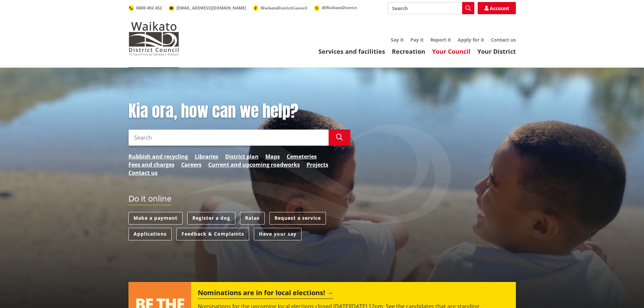  What do you see at coordinates (145, 8) in the screenshot?
I see `a: 0800 492 452` at bounding box center [145, 8].